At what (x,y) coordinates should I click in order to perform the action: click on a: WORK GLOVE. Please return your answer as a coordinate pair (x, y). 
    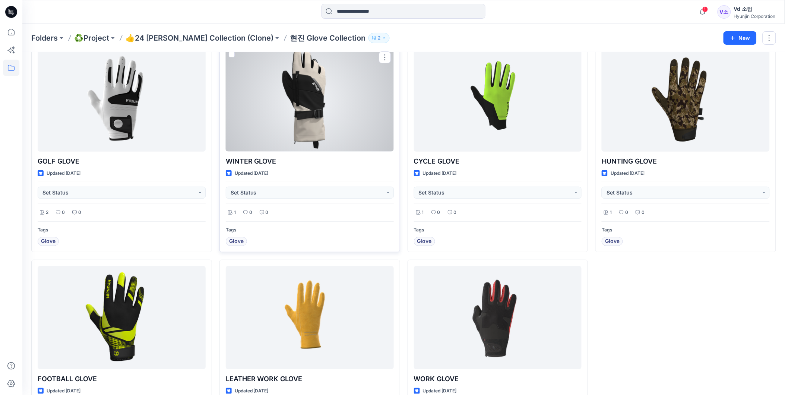
    Looking at the image, I should click on (498, 317).